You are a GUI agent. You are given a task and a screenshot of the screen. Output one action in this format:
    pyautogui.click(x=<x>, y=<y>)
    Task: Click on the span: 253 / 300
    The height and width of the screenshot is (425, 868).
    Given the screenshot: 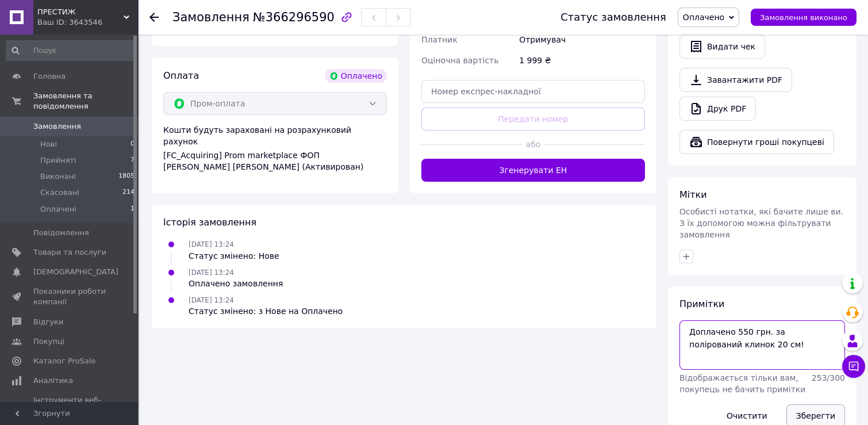 What is the action you would take?
    pyautogui.click(x=828, y=378)
    